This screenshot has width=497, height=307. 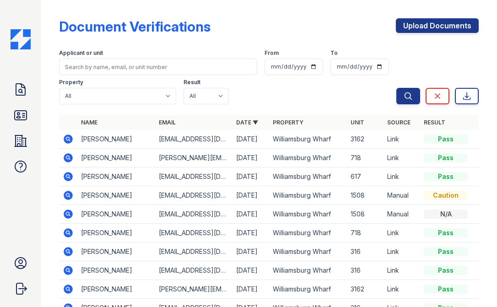 I want to click on label: To, so click(x=334, y=53).